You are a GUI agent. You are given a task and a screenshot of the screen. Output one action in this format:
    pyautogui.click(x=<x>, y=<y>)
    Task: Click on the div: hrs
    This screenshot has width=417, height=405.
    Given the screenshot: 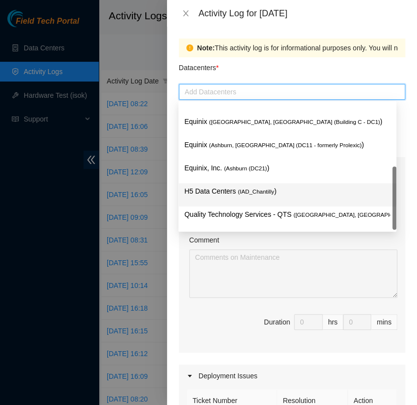 What is the action you would take?
    pyautogui.click(x=333, y=322)
    